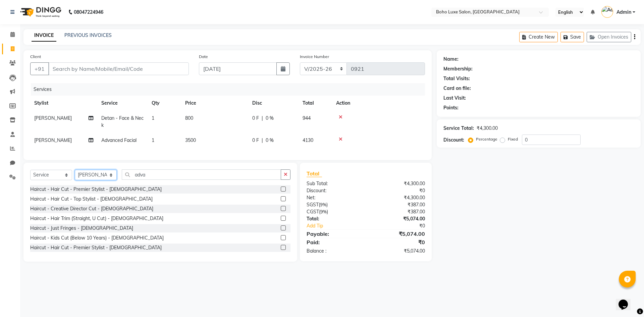  I want to click on th: Action, so click(378, 103).